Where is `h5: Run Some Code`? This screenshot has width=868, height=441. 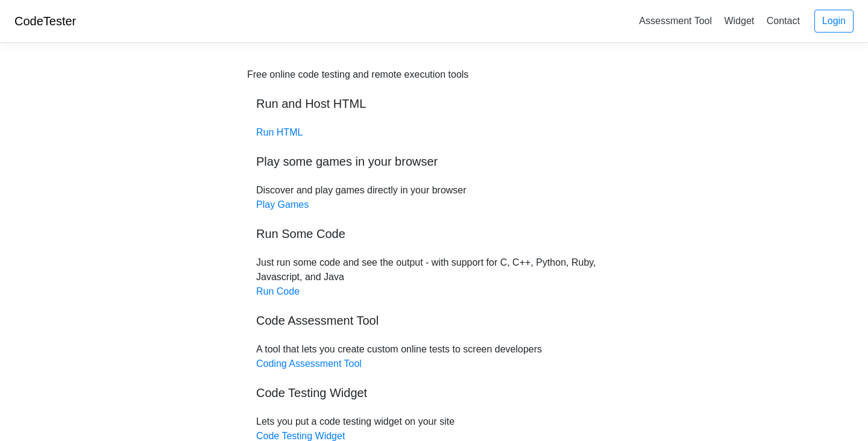
h5: Run Some Code is located at coordinates (434, 234).